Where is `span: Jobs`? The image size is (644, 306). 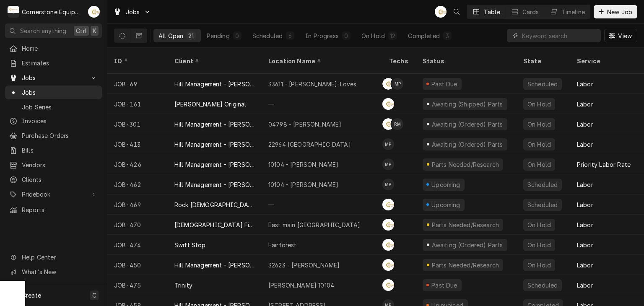
span: Jobs is located at coordinates (60, 92).